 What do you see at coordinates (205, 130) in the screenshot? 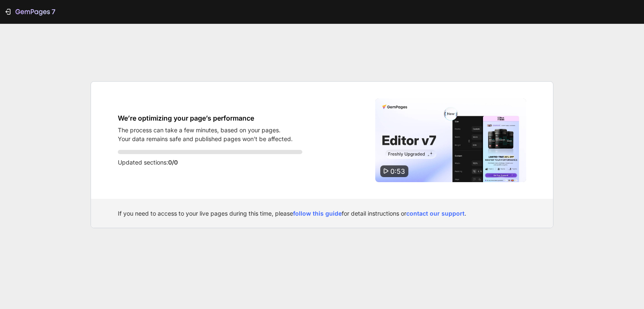
I see `p: The process can take a few minutes, based on your pages.` at bounding box center [205, 130].